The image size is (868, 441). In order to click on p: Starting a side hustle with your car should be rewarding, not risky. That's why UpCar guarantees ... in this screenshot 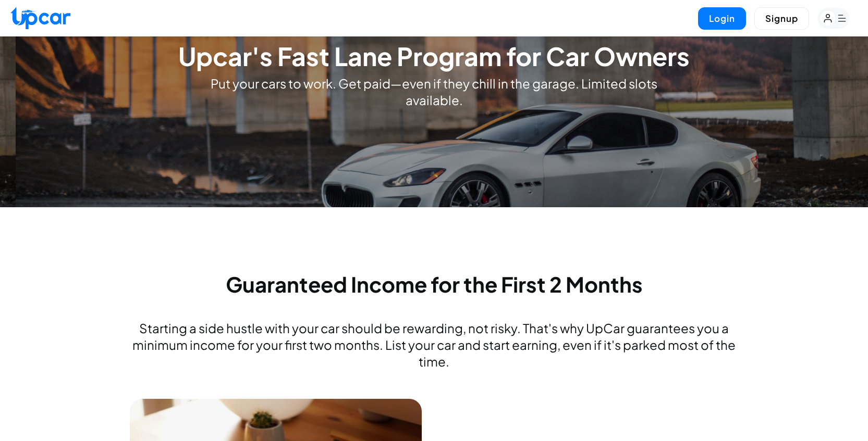, I will do `click(434, 345)`.